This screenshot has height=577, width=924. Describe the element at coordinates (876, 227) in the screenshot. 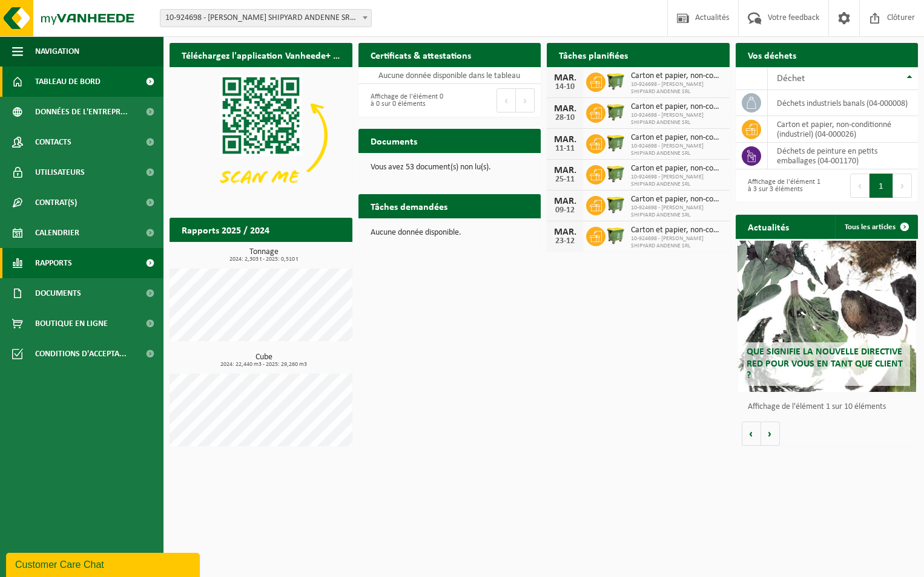

I see `a: Tous les articles` at that location.